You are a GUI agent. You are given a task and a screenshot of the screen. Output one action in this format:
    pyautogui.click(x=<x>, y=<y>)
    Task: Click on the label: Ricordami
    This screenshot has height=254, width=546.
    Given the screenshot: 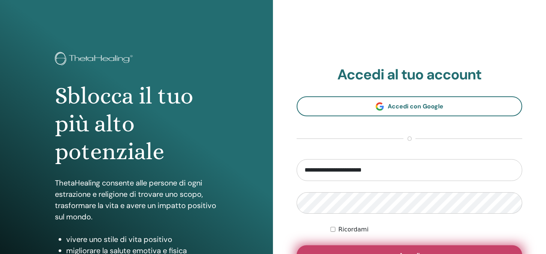 What is the action you would take?
    pyautogui.click(x=354, y=230)
    